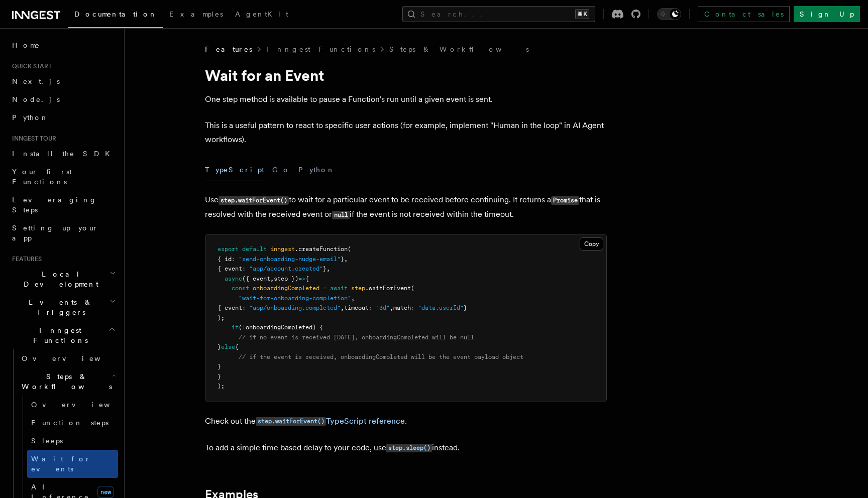 The image size is (868, 498). I want to click on span: Python, so click(30, 117).